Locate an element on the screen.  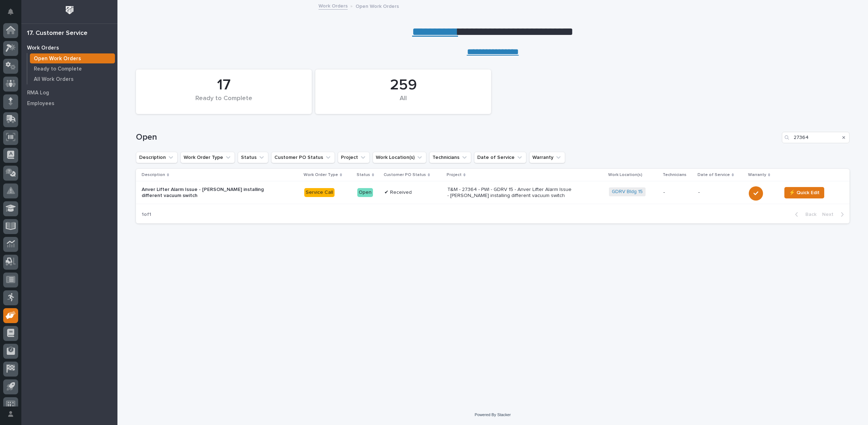
button: ⚡ Quick Edit is located at coordinates (804, 192).